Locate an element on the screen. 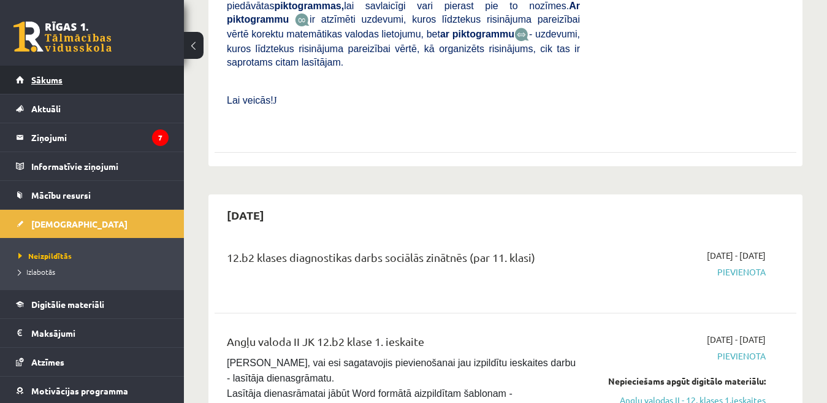 The width and height of the screenshot is (827, 403). span: Neizpildītās is located at coordinates (45, 256).